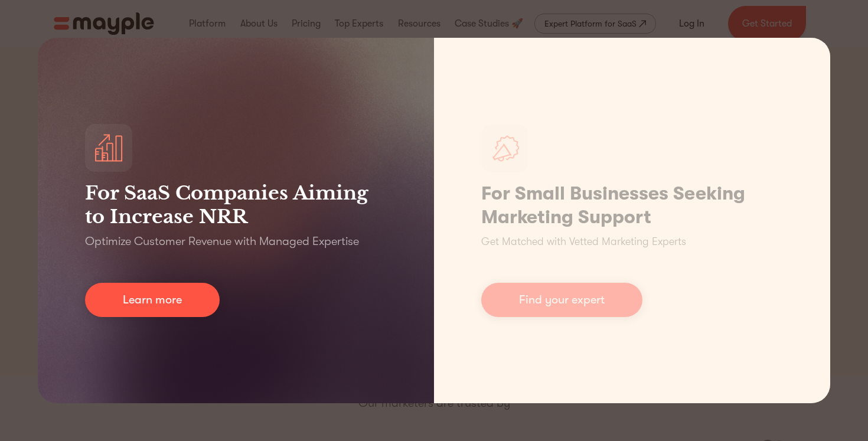 The height and width of the screenshot is (441, 868). Describe the element at coordinates (152, 300) in the screenshot. I see `a: Learn more` at that location.